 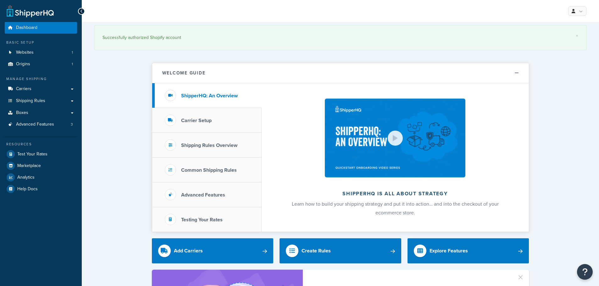 I want to click on span: Marketplace, so click(x=29, y=166).